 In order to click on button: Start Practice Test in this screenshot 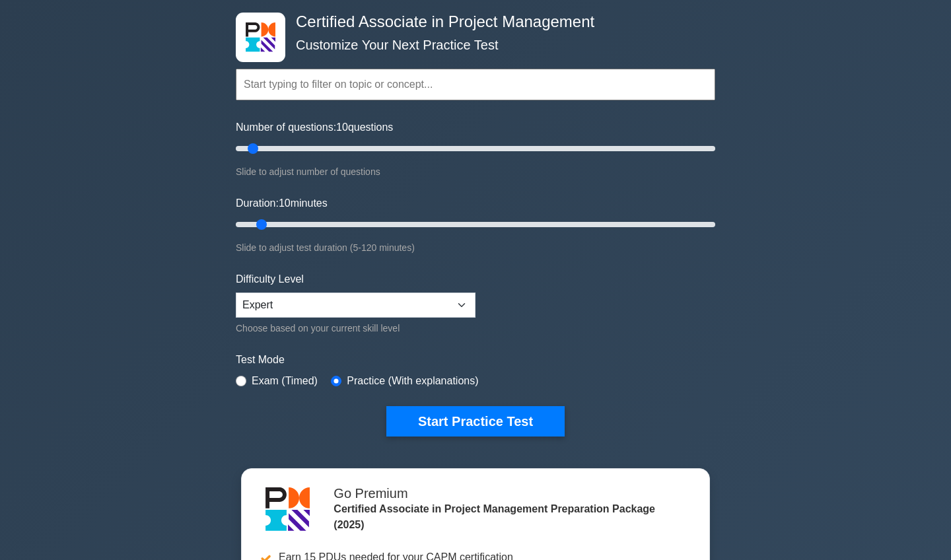, I will do `click(476, 421)`.